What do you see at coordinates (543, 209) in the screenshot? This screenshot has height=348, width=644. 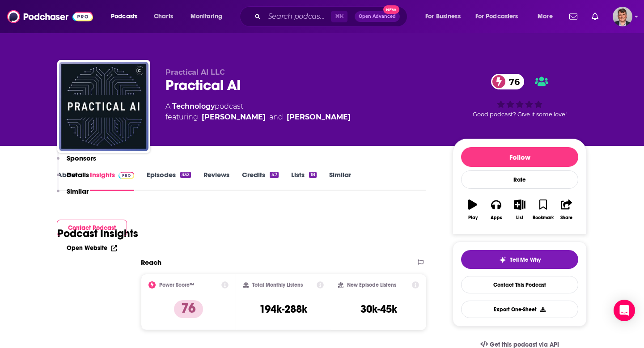 I see `button: Bookmark` at bounding box center [543, 209].